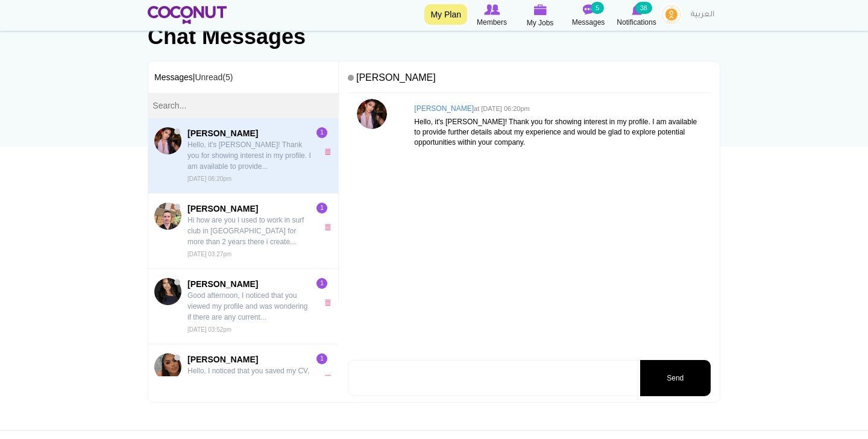 The width and height of the screenshot is (868, 439). I want to click on img: Browse Members, so click(492, 10).